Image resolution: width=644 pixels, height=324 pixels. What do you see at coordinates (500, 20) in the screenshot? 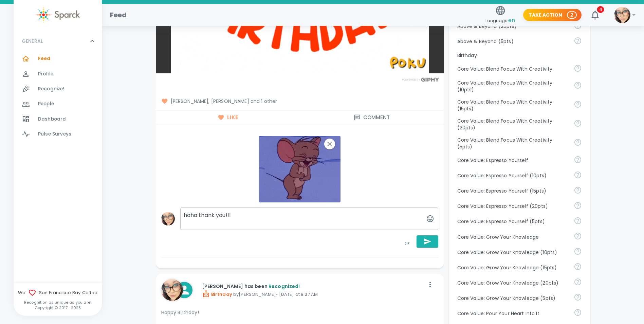
I see `span: Language:` at bounding box center [500, 20].